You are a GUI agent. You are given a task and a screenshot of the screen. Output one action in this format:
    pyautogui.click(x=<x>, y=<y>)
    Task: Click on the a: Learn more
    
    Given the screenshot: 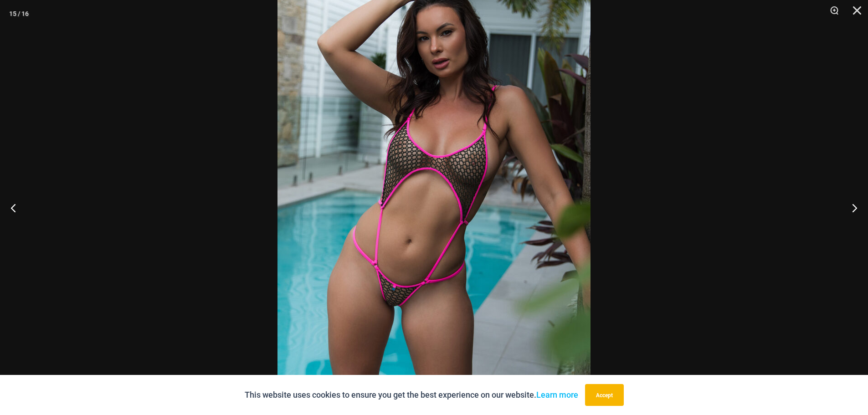 What is the action you would take?
    pyautogui.click(x=558, y=395)
    